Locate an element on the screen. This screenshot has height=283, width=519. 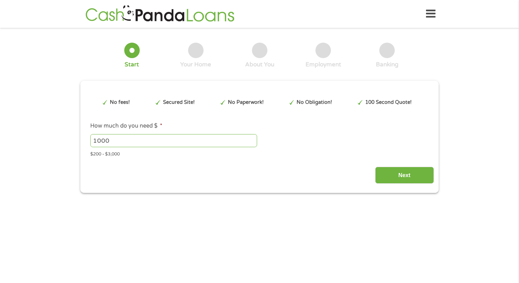
p: No Paperwork! is located at coordinates (246, 102).